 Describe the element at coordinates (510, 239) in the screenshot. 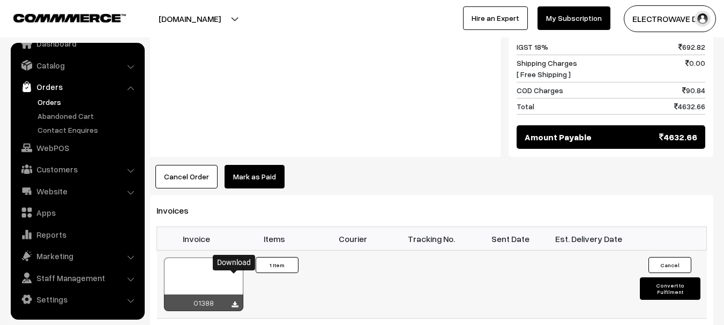

I see `th: Sent Date` at that location.